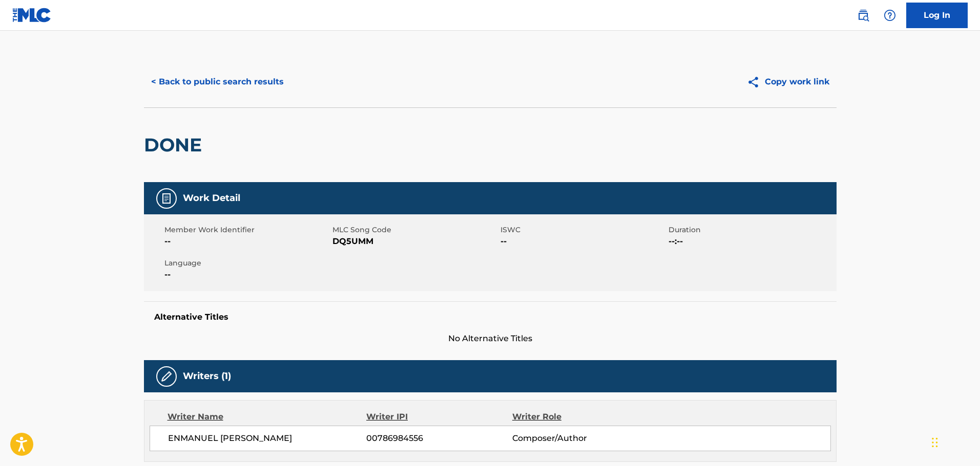 The width and height of the screenshot is (980, 466). I want to click on span: Member Work Identifier, so click(247, 230).